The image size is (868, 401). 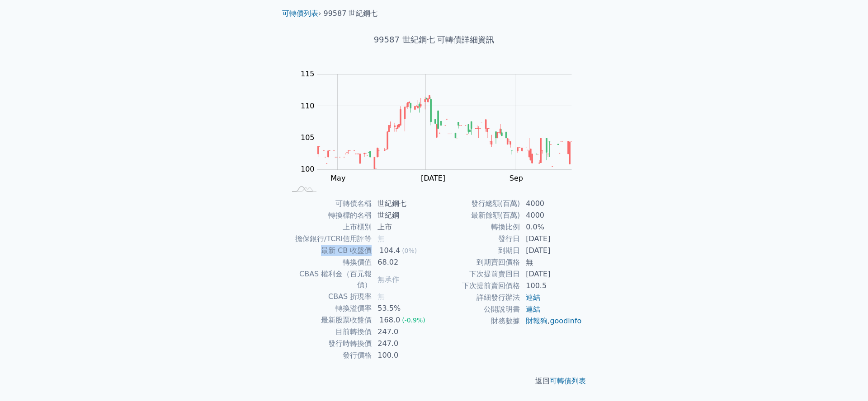 What do you see at coordinates (308, 106) in the screenshot?
I see `tspan: 110` at bounding box center [308, 106].